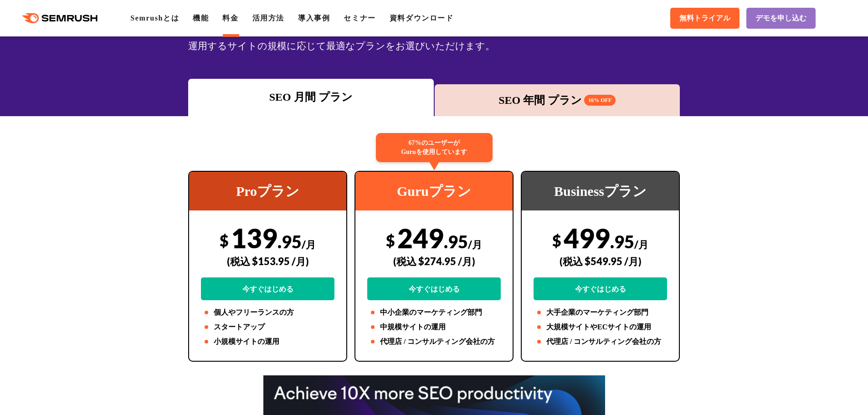 This screenshot has height=415, width=868. What do you see at coordinates (705, 19) in the screenshot?
I see `a: 無料トライアル` at bounding box center [705, 19].